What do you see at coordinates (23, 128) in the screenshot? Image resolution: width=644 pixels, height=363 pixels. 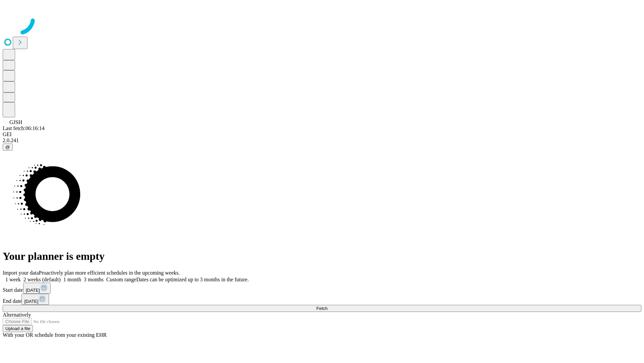 I see `span: Last fetch: 06:16:14` at bounding box center [23, 128].